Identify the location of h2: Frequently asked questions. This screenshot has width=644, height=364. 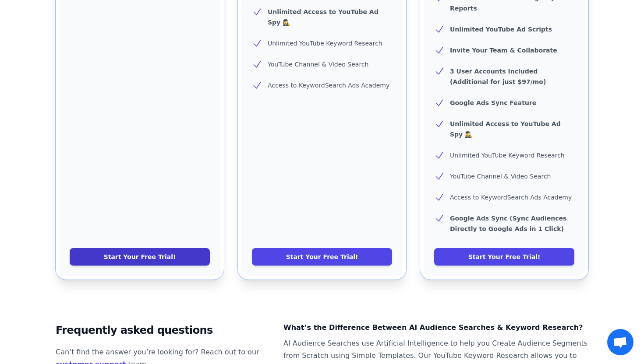
(163, 330).